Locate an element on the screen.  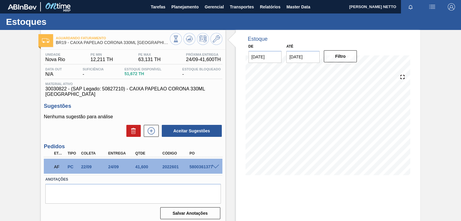
span: Estoque Disponível is located at coordinates (143, 69).